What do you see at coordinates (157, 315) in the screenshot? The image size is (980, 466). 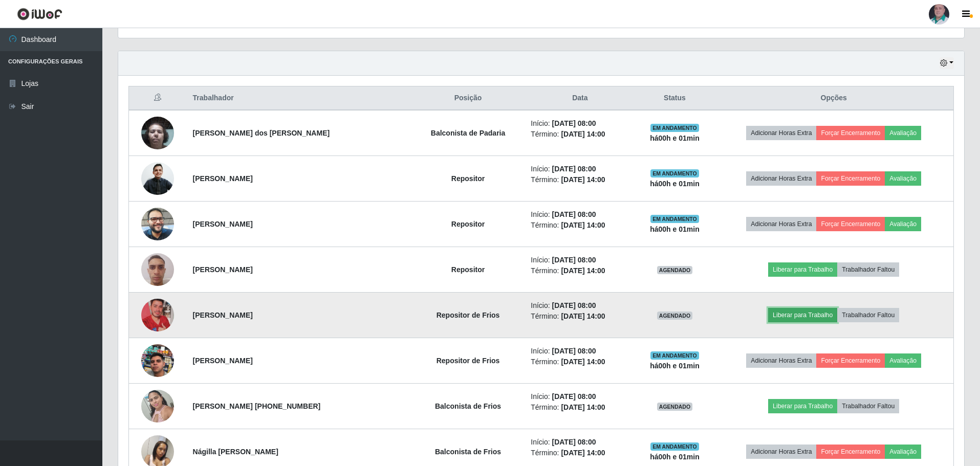 I see `img: 1741878920639.jpeg` at bounding box center [157, 315].